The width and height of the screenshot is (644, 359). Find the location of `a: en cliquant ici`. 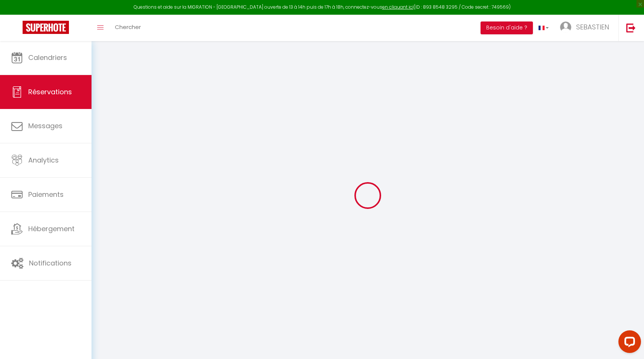

a: en cliquant ici is located at coordinates (398, 7).